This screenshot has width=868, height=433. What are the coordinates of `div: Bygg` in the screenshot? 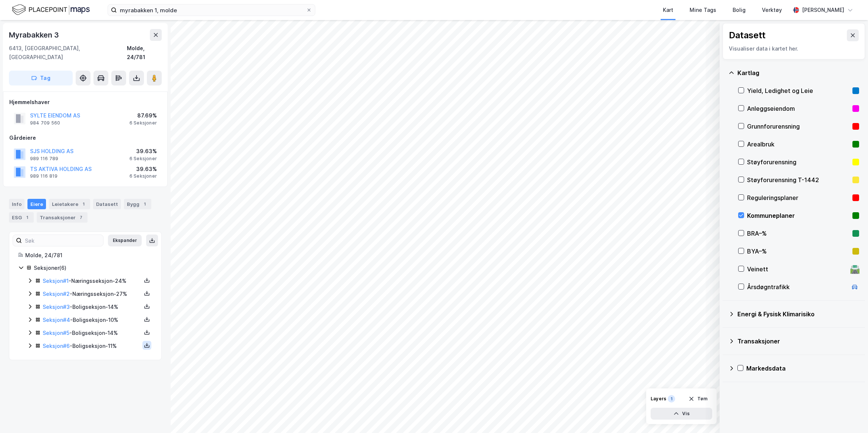 It's located at (138, 204).